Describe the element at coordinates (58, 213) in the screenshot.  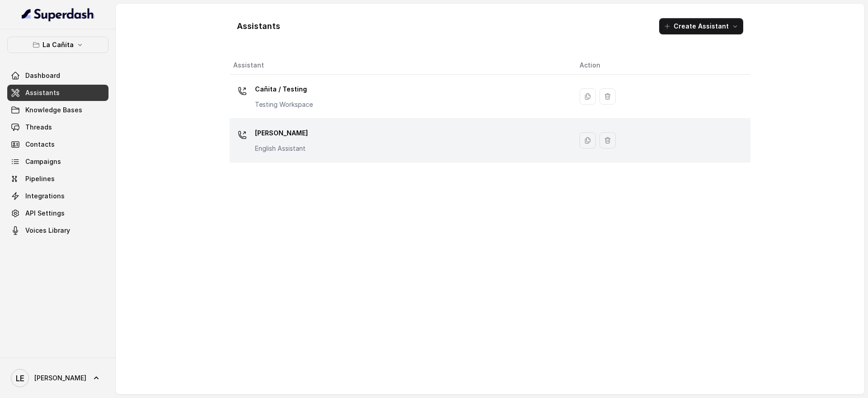
I see `a: API Settings` at that location.